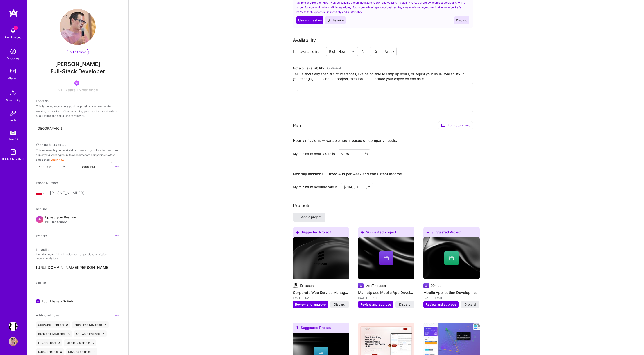 This screenshot has width=644, height=355. What do you see at coordinates (13, 326) in the screenshot?
I see `a: Terr.ai: Building an Innovative Real Estate Platform` at bounding box center [13, 326].